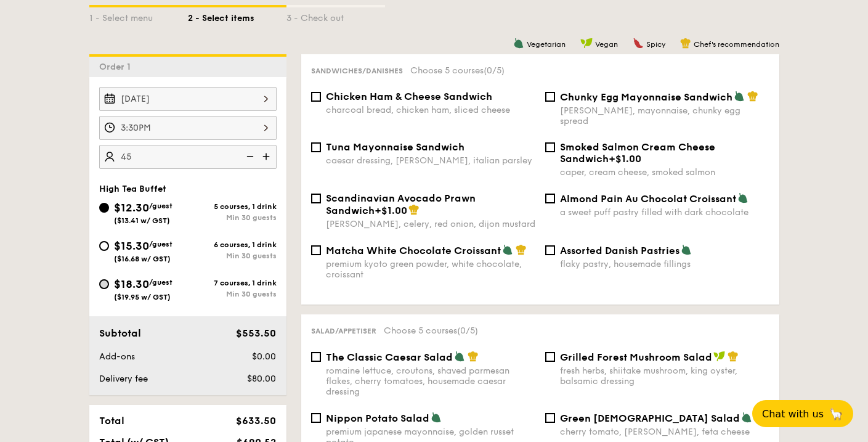 The width and height of the screenshot is (868, 442). Describe the element at coordinates (256, 420) in the screenshot. I see `span: $633.50` at that location.